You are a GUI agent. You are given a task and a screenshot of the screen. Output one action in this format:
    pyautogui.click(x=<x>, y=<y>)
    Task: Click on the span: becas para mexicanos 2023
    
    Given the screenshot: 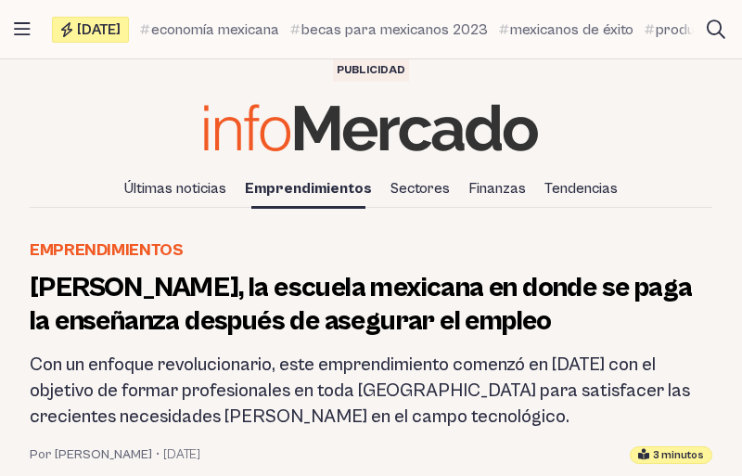 What is the action you would take?
    pyautogui.click(x=394, y=30)
    